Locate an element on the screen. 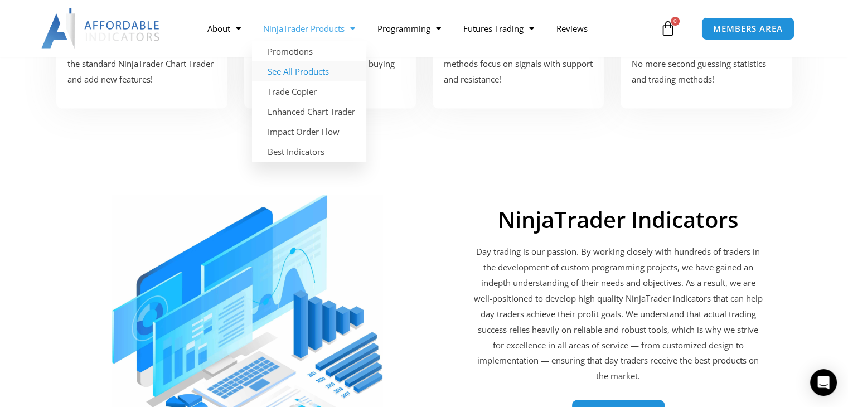 The width and height of the screenshot is (848, 407). a: Enhanced Chart Trader is located at coordinates (309, 111).